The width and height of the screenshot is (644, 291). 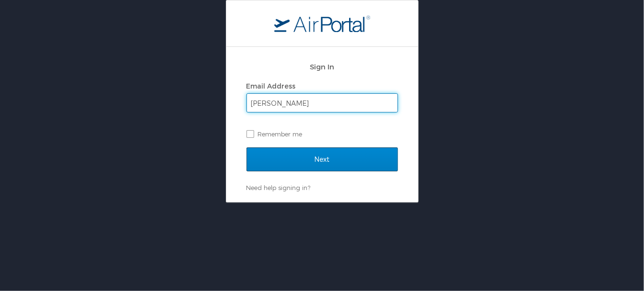 I want to click on input: Next, so click(x=322, y=159).